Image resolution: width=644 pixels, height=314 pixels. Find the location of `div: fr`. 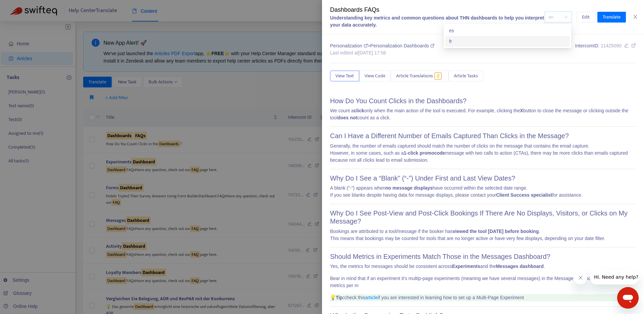

div: fr is located at coordinates (508, 41).